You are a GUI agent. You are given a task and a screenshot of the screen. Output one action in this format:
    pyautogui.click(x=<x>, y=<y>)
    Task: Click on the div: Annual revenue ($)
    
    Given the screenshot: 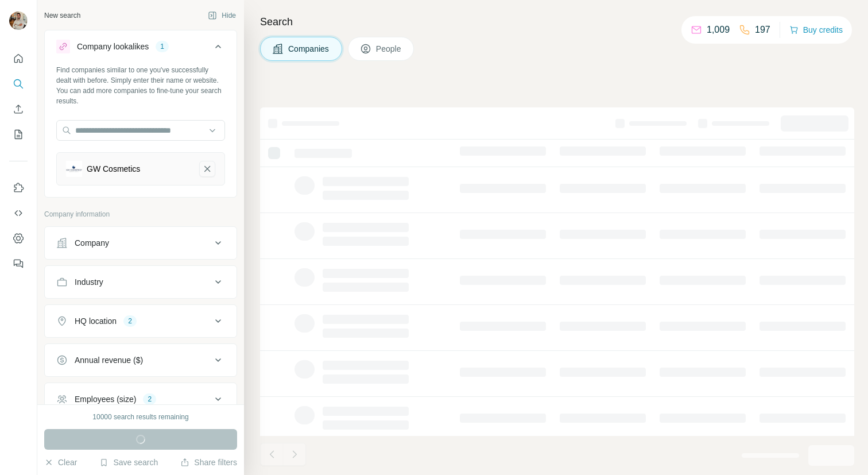 What is the action you would take?
    pyautogui.click(x=109, y=361)
    